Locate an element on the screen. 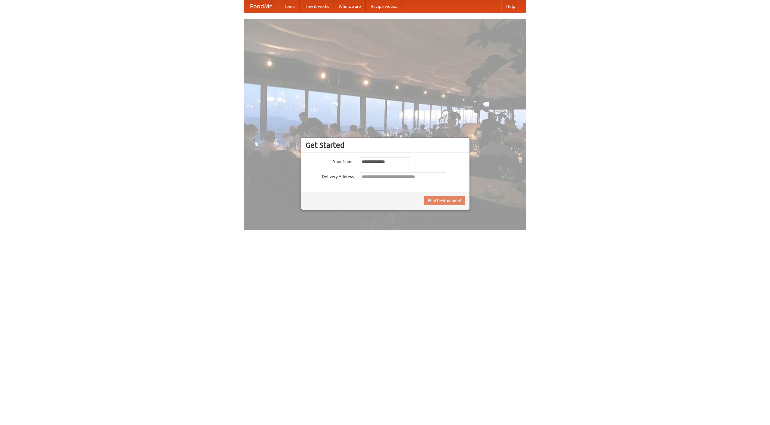  a: How it works is located at coordinates (317, 6).